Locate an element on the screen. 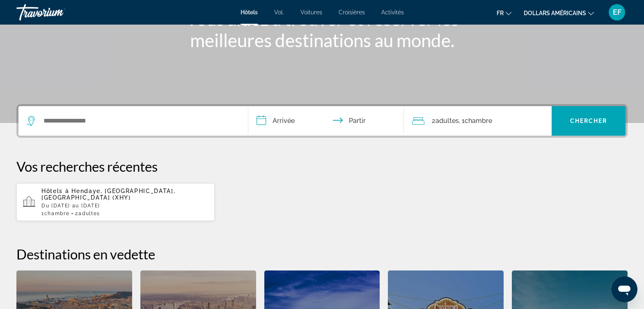 This screenshot has height=309, width=644. font: Chercher is located at coordinates (588, 121).